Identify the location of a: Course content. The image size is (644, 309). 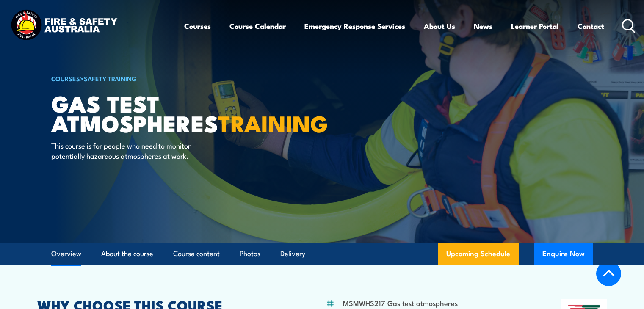
(197, 253).